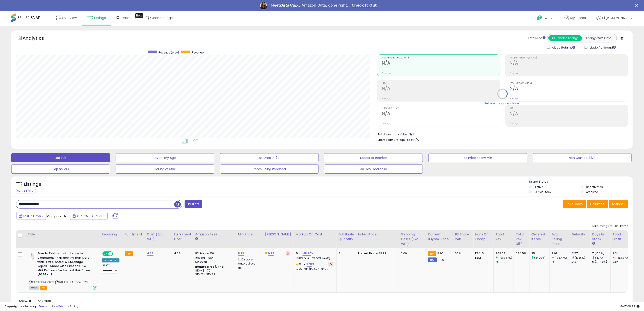  What do you see at coordinates (546, 18) in the screenshot?
I see `span: Help` at bounding box center [546, 18].